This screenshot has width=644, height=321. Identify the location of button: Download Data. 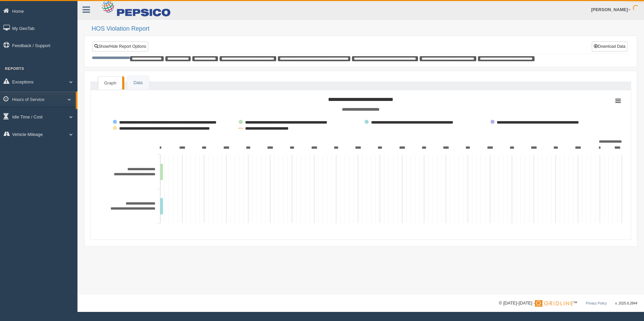
(609, 47).